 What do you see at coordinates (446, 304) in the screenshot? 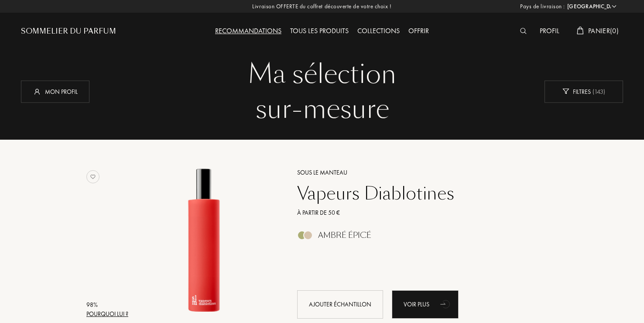
I see `div: animation` at bounding box center [446, 304].